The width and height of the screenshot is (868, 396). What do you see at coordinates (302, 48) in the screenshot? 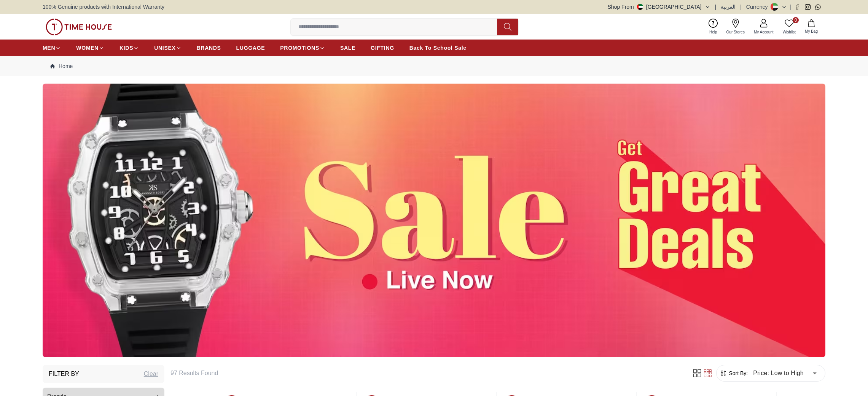
I see `a: PROMOTIONS` at bounding box center [302, 48].